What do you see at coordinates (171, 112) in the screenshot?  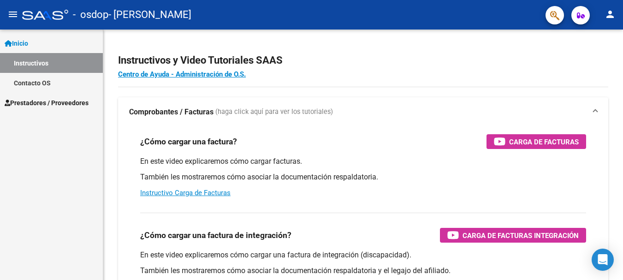 I see `strong: Comprobantes / Facturas` at bounding box center [171, 112].